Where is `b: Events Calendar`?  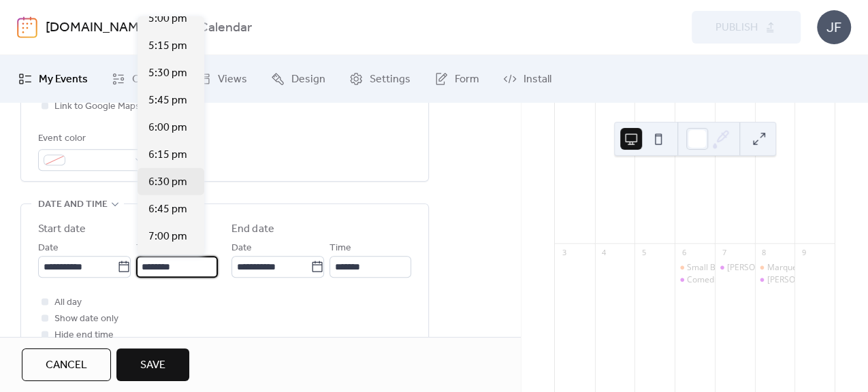
b: Events Calendar is located at coordinates (203, 28).